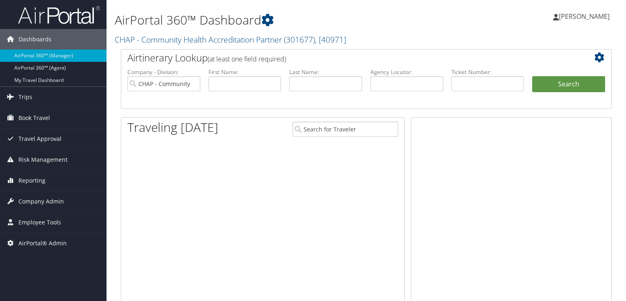  What do you see at coordinates (25, 97) in the screenshot?
I see `span: Trips` at bounding box center [25, 97].